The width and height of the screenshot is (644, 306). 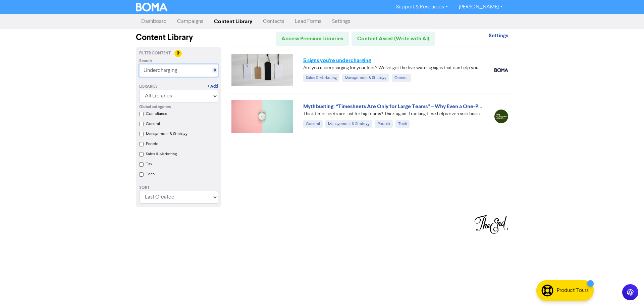 What do you see at coordinates (152, 144) in the screenshot?
I see `label: People` at bounding box center [152, 144].